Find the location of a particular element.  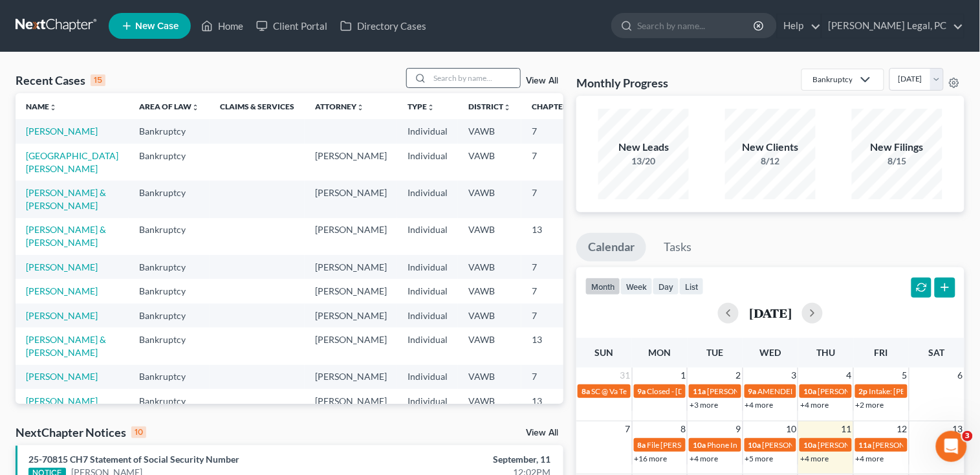

button: month is located at coordinates (603, 286).